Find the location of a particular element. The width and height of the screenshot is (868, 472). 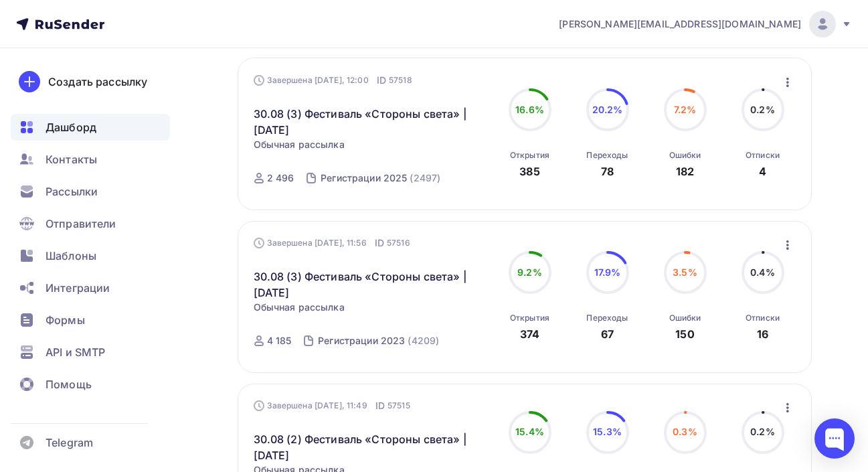

div: Регистрации 2025 is located at coordinates (364, 178).